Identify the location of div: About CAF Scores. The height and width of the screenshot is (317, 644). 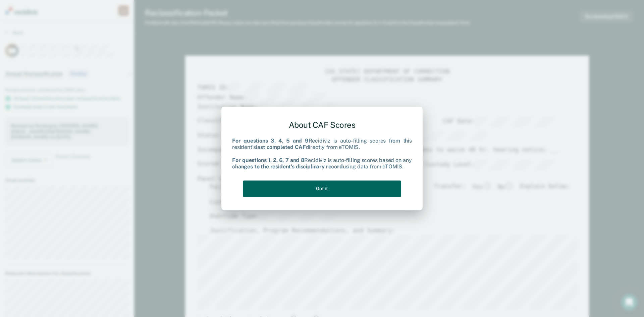
(322, 124).